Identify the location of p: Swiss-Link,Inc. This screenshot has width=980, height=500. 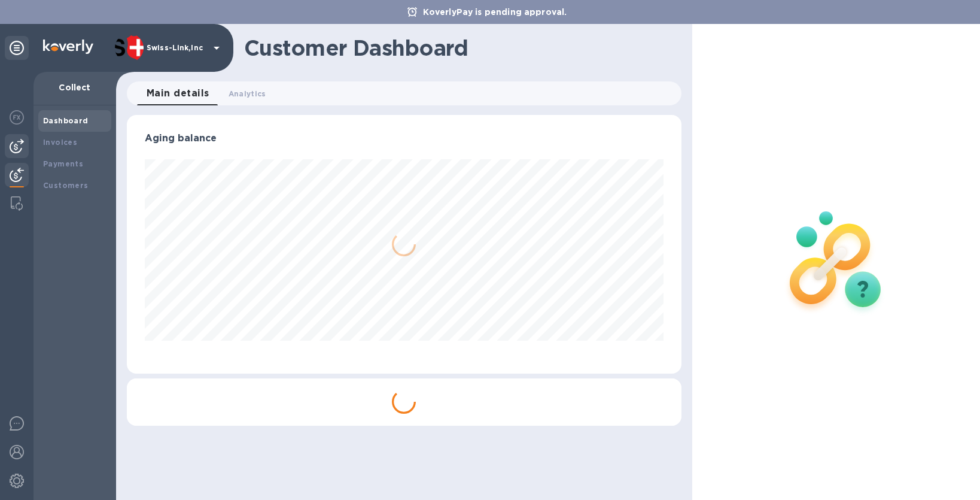
(177, 48).